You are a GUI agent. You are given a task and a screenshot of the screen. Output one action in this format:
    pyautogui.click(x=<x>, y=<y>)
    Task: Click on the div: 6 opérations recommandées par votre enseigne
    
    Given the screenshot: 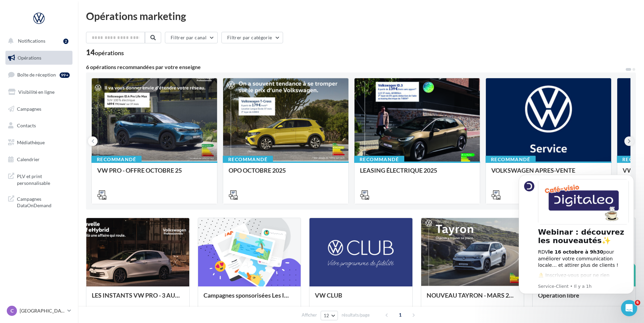 What is the action you would take?
    pyautogui.click(x=355, y=67)
    